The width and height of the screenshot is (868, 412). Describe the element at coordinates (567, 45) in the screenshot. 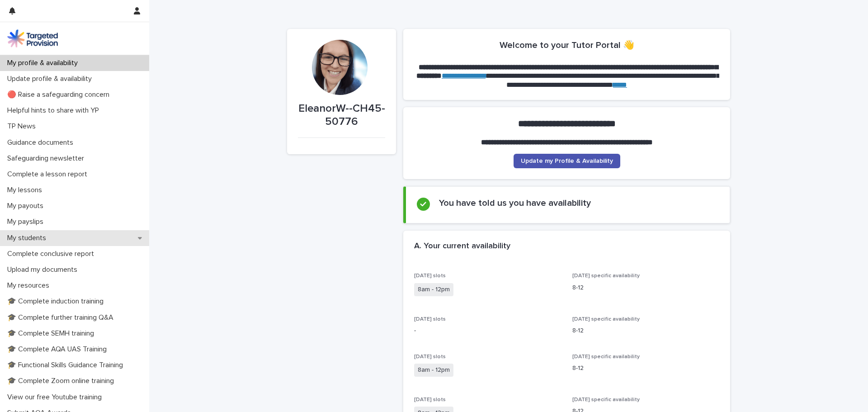

I see `h2: Welcome to your Tutor Portal 👋` at that location.